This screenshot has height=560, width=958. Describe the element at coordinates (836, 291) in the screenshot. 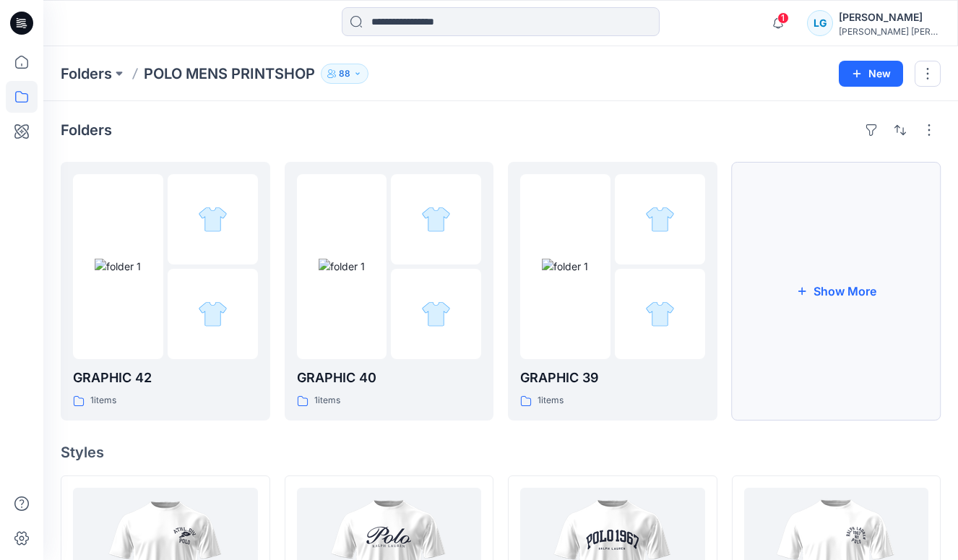

I see `button: Show More` at that location.